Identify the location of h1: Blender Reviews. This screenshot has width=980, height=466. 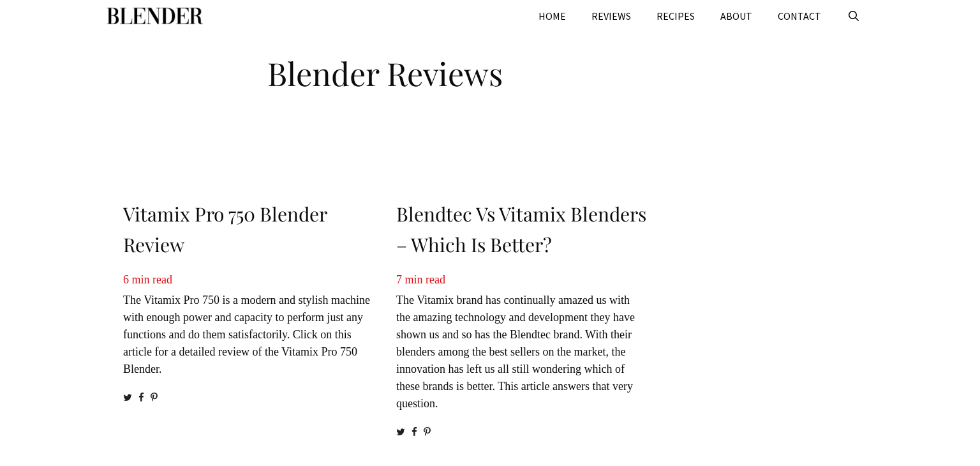
(384, 70).